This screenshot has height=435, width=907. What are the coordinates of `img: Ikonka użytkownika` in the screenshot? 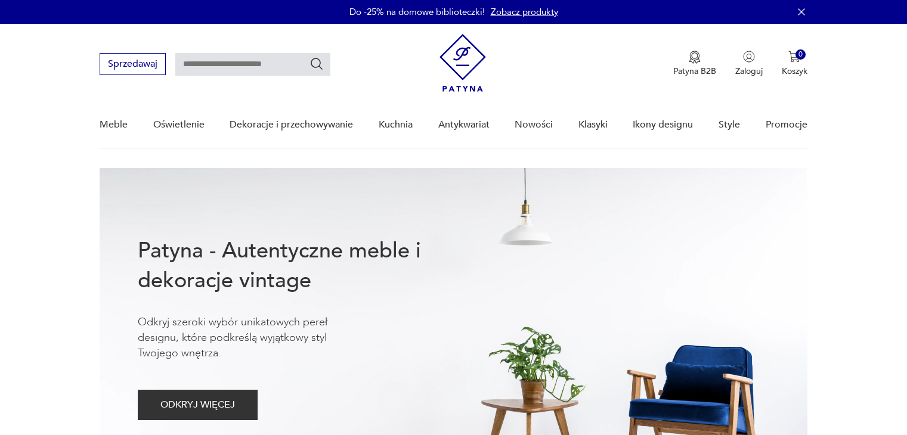 It's located at (749, 57).